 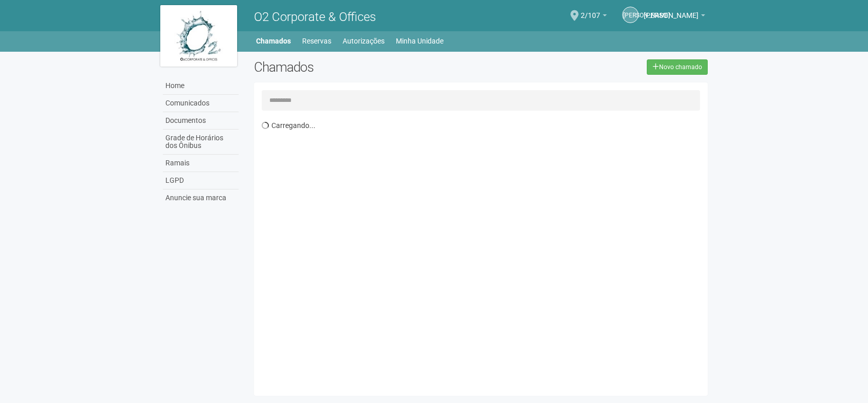 I want to click on img: logo.jpg, so click(x=199, y=36).